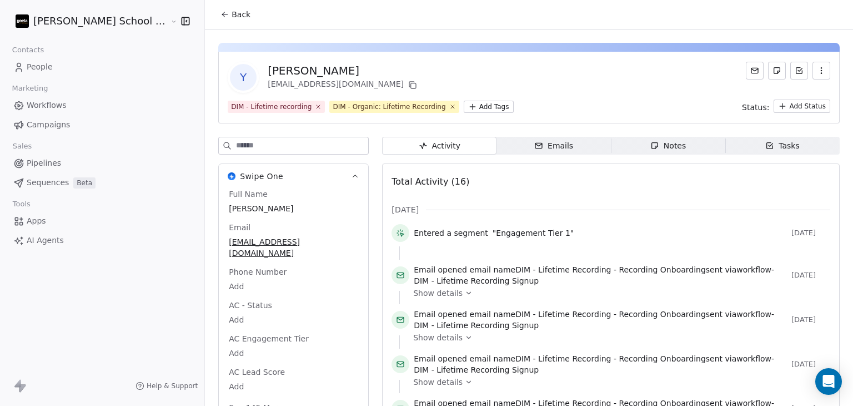  What do you see at coordinates (22, 21) in the screenshot?
I see `img: Zeeshan%20Neck%20Print%20Dark.png` at bounding box center [22, 21].